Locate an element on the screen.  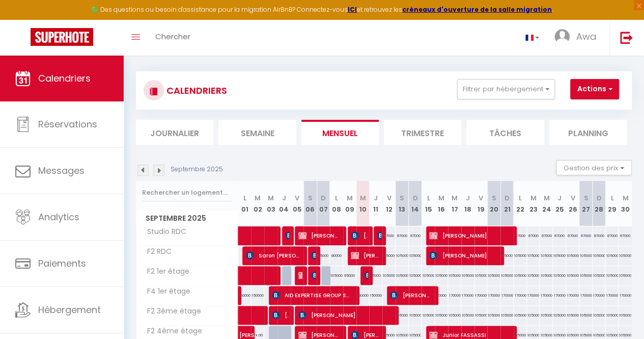
h3: CALENDRIERS is located at coordinates (196, 91).